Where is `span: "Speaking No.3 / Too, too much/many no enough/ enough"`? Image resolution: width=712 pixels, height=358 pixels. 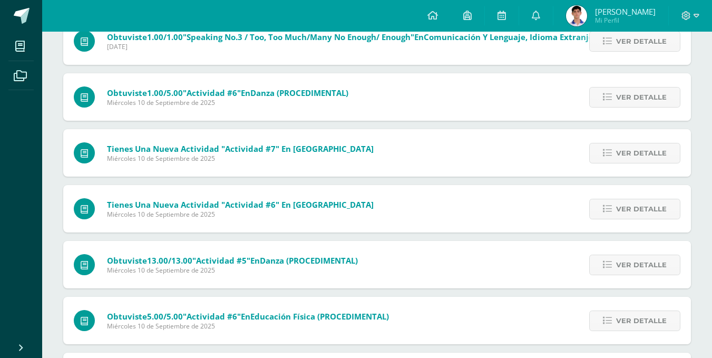 span: "Speaking No.3 / Too, too much/many no enough/ enough" is located at coordinates (298, 37).